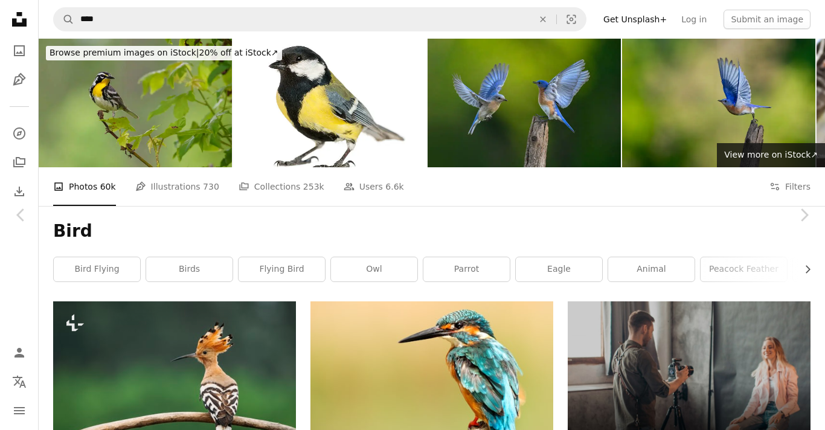 The image size is (825, 430). Describe the element at coordinates (164, 53) in the screenshot. I see `div: 20% off at iStock ↗` at that location.